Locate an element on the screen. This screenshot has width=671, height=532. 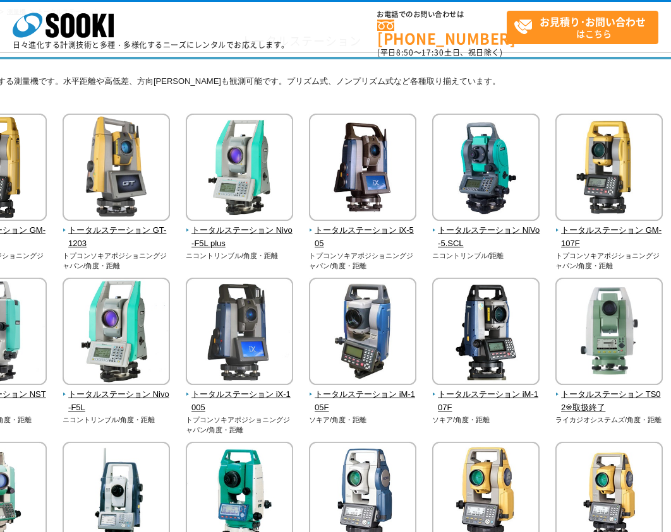
img: トータルステーション Nivo-F5L plus is located at coordinates (239, 169).